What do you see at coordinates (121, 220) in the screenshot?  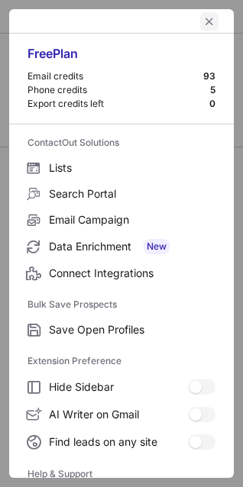 I see `label: Email Campaign` at bounding box center [121, 220].